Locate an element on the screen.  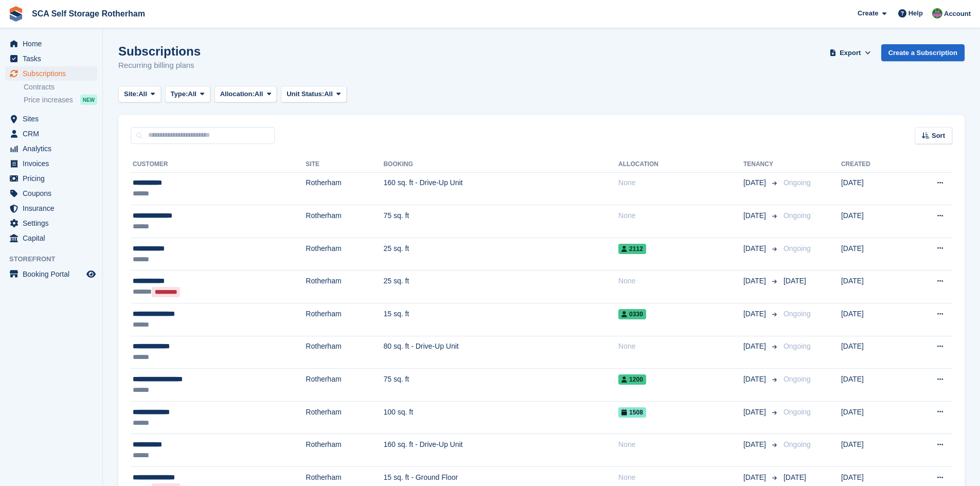
span: Help is located at coordinates (916, 13).